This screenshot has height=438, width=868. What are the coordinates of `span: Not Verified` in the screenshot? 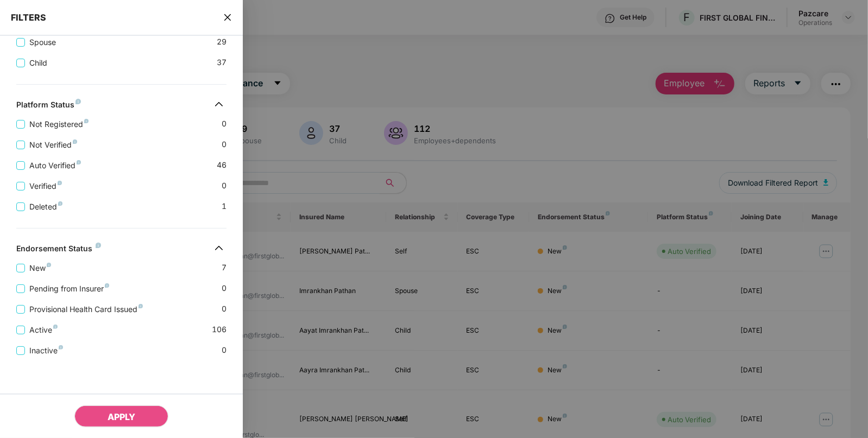 It's located at (53, 145).